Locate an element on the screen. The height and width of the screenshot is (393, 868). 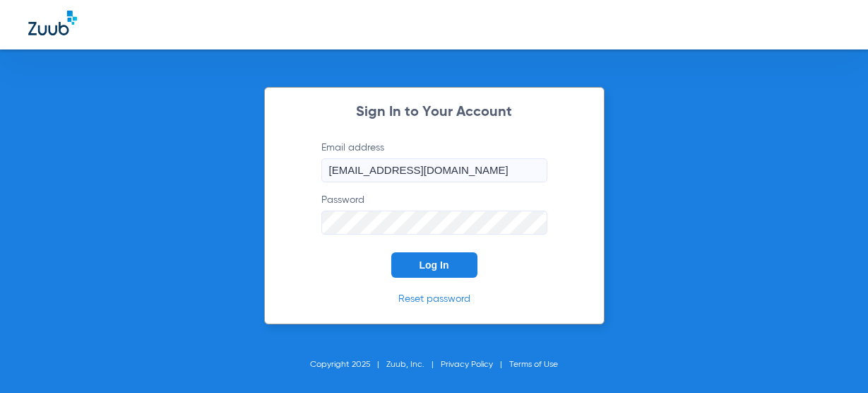
h2: Sign In to Your Account is located at coordinates (434, 113).